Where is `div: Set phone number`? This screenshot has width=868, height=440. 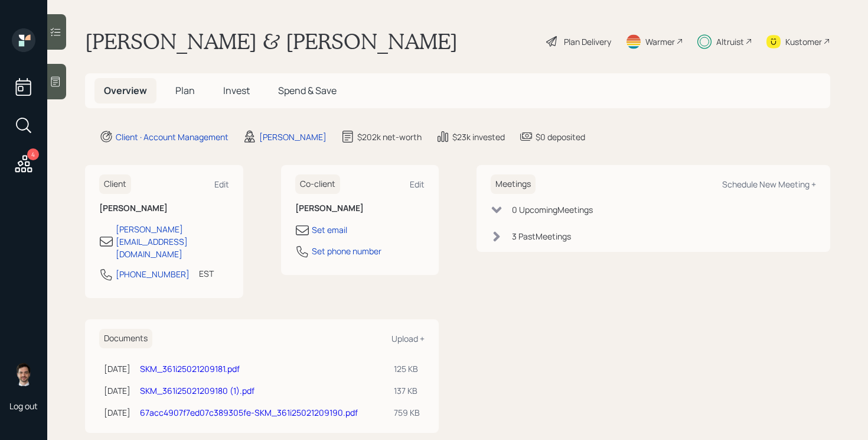
div: Set phone number is located at coordinates (346, 251).